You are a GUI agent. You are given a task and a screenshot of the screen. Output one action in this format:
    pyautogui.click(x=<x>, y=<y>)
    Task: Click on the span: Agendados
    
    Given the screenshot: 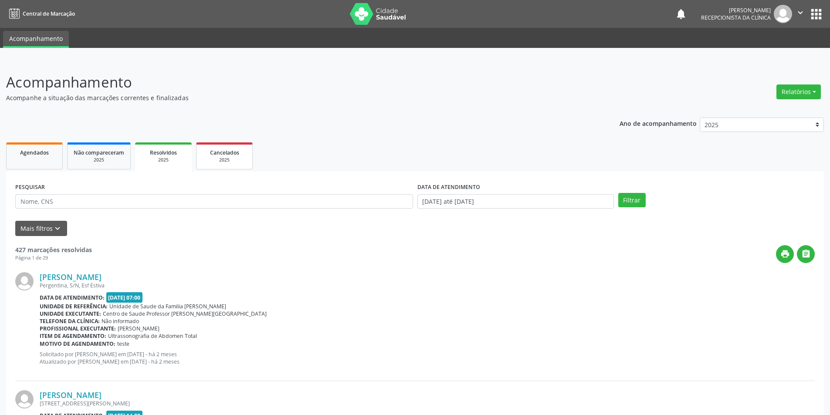 What is the action you would take?
    pyautogui.click(x=34, y=153)
    